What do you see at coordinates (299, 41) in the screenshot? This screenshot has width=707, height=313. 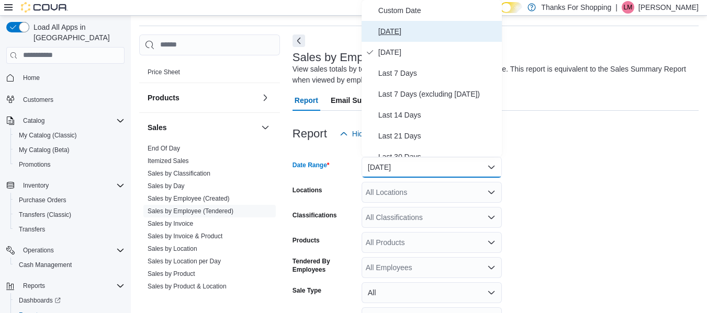 I see `button: Next` at bounding box center [299, 41].